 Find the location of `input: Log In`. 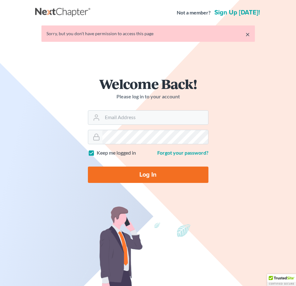

input: Log In is located at coordinates (148, 175).